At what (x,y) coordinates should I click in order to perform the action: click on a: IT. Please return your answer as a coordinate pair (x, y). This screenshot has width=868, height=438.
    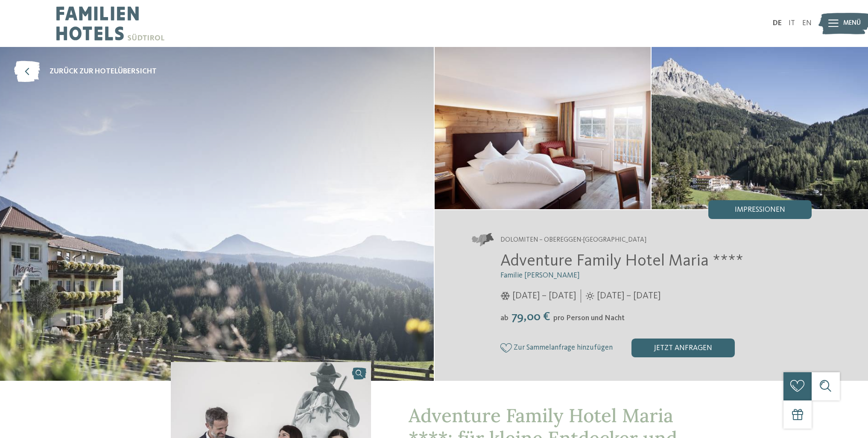
    Looking at the image, I should click on (792, 23).